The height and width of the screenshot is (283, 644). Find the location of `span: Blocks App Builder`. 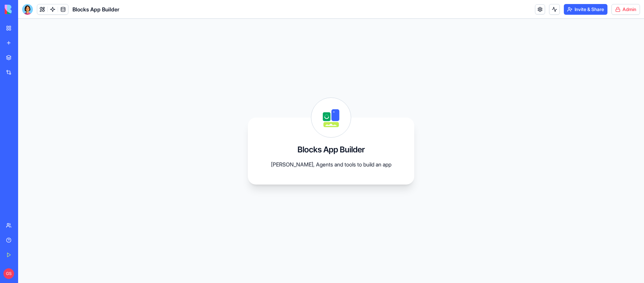

span: Blocks App Builder is located at coordinates (96, 10).